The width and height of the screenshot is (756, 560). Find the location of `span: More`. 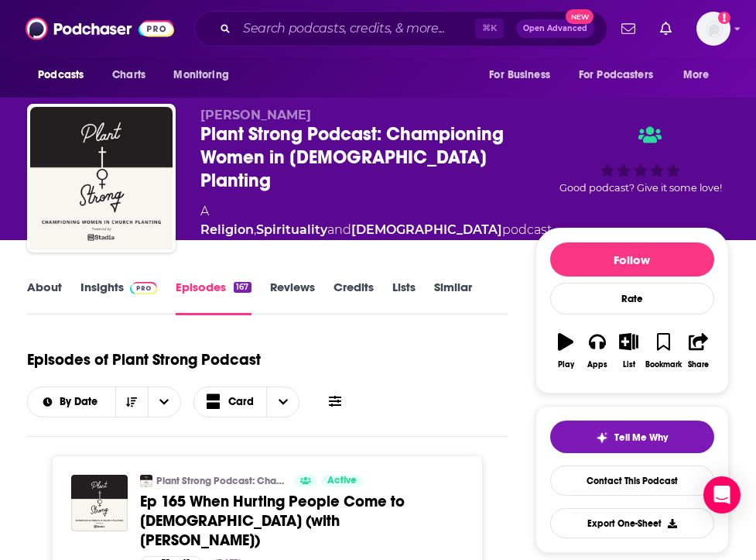

span: More is located at coordinates (697, 75).